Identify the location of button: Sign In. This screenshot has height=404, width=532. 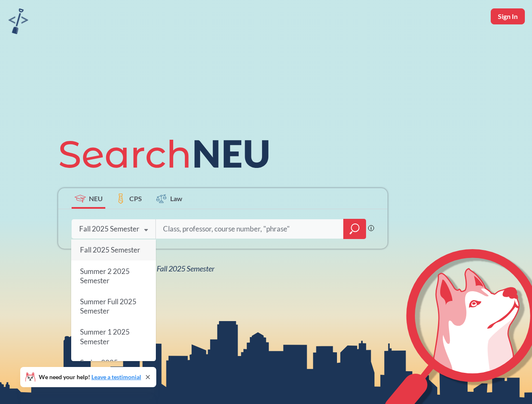
(507, 16).